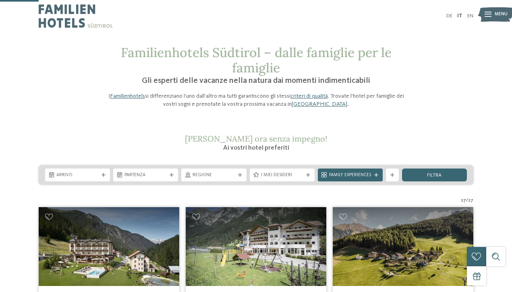  I want to click on span: I miei desideri, so click(282, 176).